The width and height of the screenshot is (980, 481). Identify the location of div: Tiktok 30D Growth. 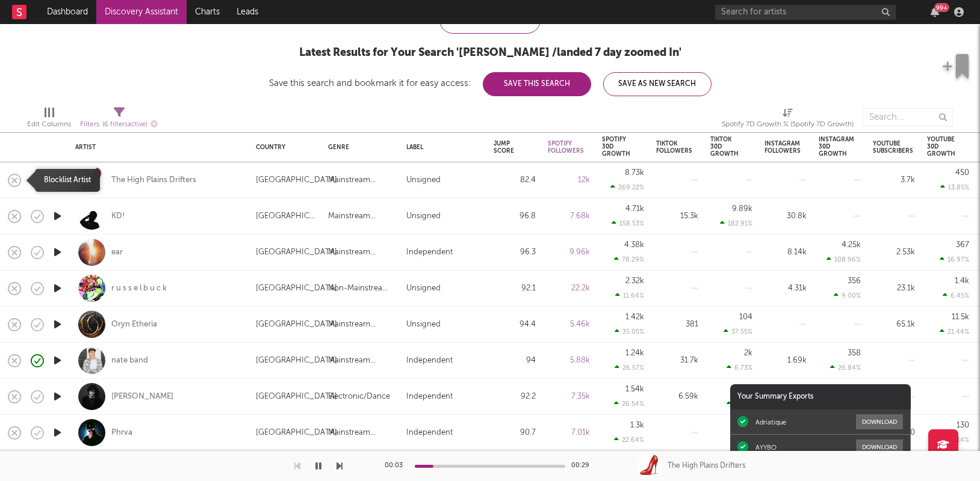
(724, 147).